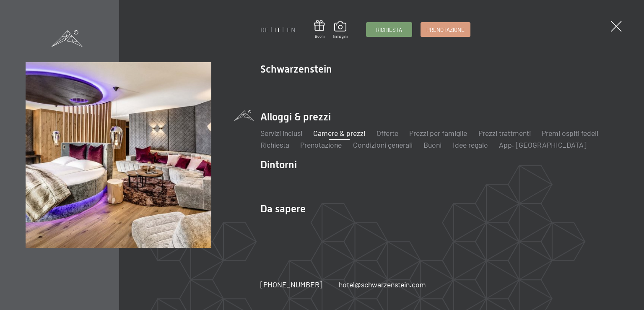 This screenshot has width=644, height=310. Describe the element at coordinates (278, 29) in the screenshot. I see `a: IT` at that location.